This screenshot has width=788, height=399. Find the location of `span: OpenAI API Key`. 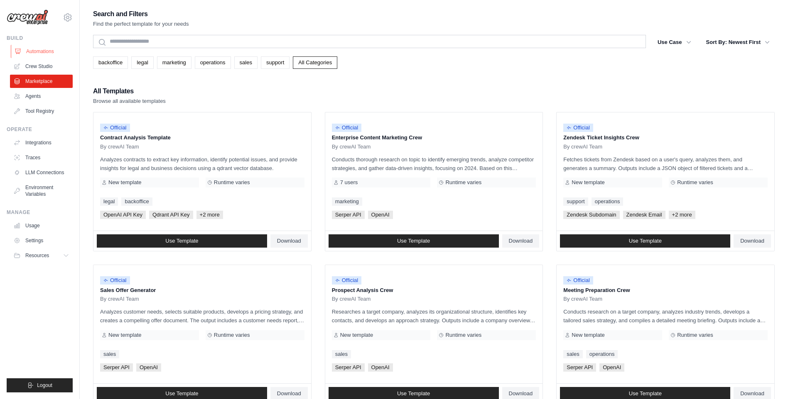

span: OpenAI API Key is located at coordinates (123, 215).